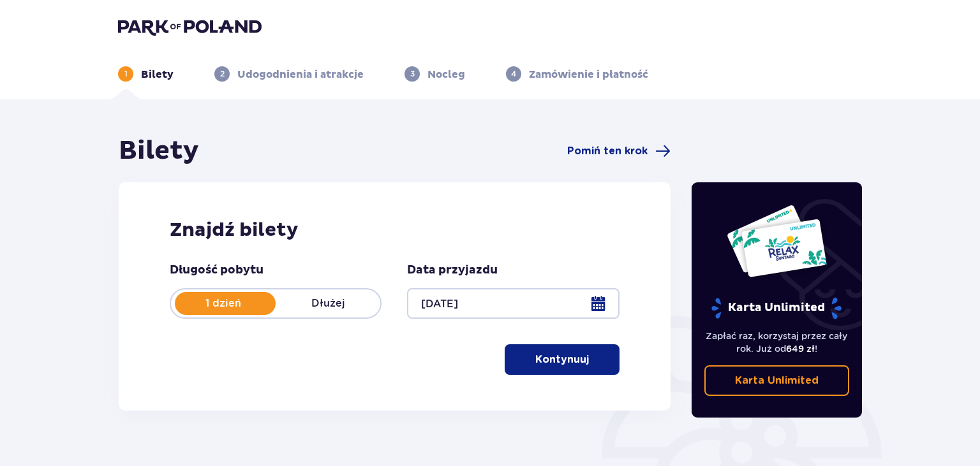 This screenshot has width=980, height=466. I want to click on p: Długość pobytu, so click(216, 270).